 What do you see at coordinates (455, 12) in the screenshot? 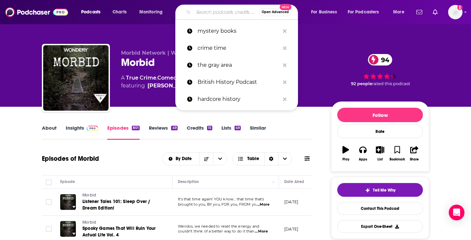
I see `span: Logged in as anyalola` at bounding box center [455, 12].